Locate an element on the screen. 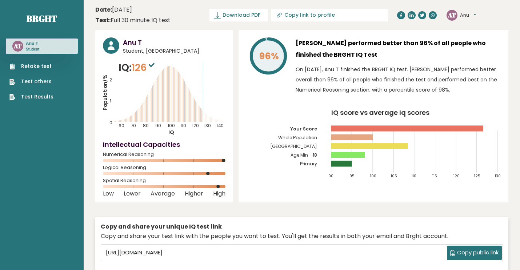 The width and height of the screenshot is (520, 270). span: Logical Reasoning is located at coordinates (164, 168).